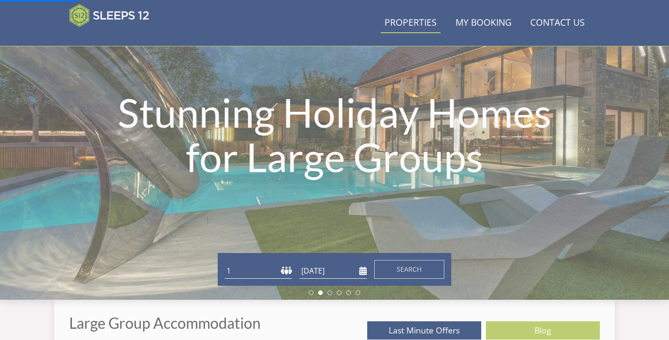  Describe the element at coordinates (165, 323) in the screenshot. I see `p: Large Group Accommodation` at that location.